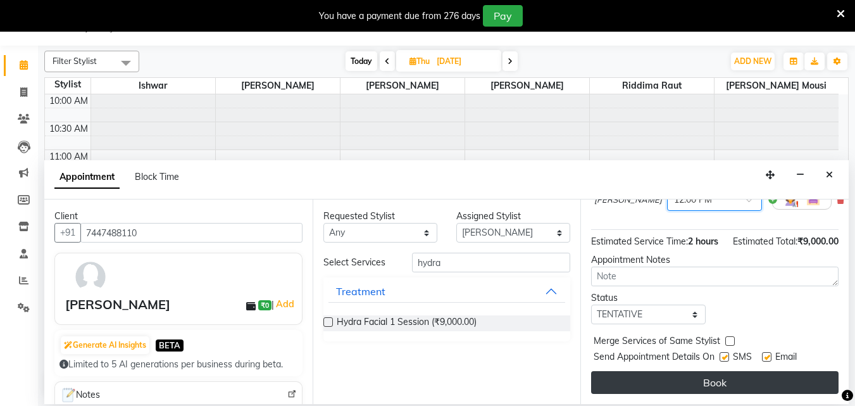 This screenshot has width=855, height=406. I want to click on span: Merge Services of Same Stylist, so click(657, 342).